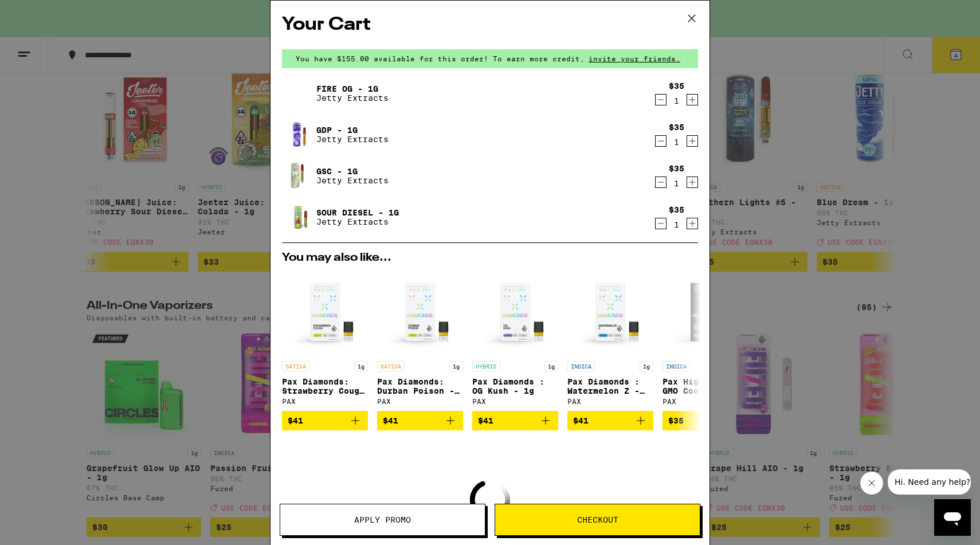  What do you see at coordinates (486, 366) in the screenshot?
I see `p: HYBRID` at bounding box center [486, 366].